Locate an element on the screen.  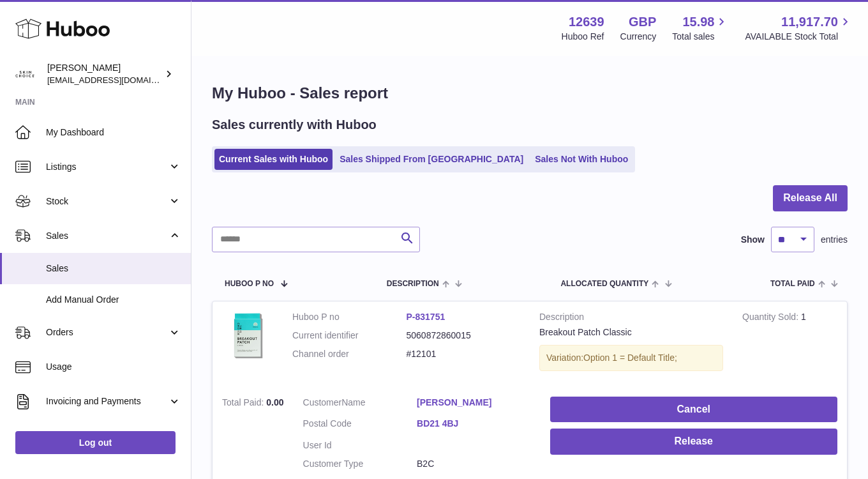
strong: Total Paid is located at coordinates (244, 404).